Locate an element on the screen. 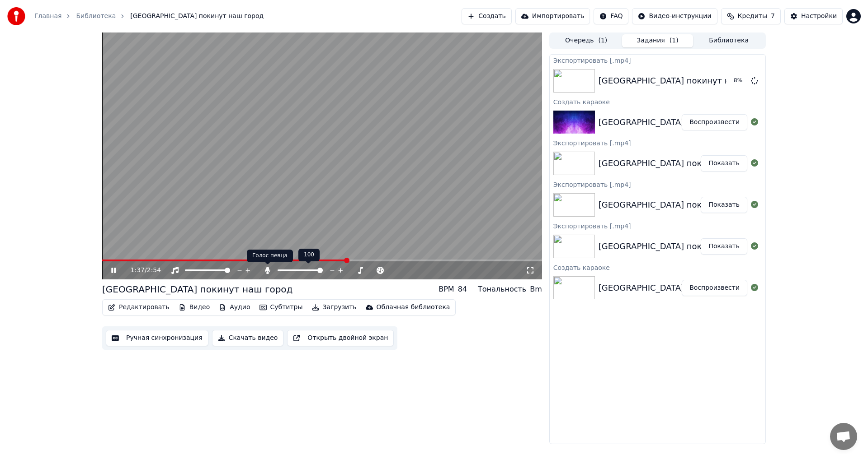 This screenshot has height=459, width=868. span: 2:54 is located at coordinates (154, 270).